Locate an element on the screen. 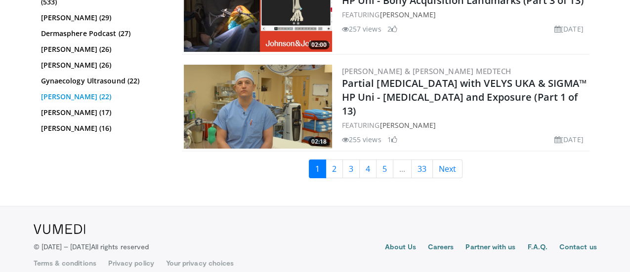 The width and height of the screenshot is (630, 272). a: 5 is located at coordinates (385, 169).